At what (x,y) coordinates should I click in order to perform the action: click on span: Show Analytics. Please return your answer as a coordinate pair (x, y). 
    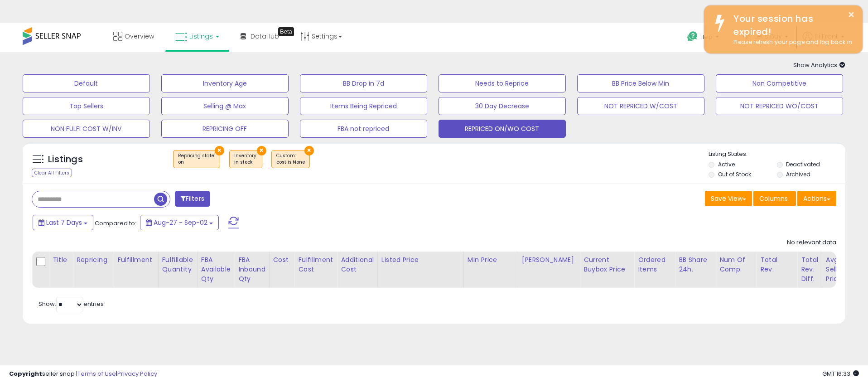
    Looking at the image, I should click on (819, 65).